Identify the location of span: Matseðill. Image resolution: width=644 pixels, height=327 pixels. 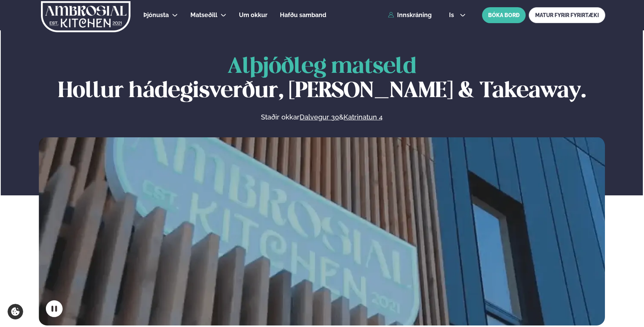
(204, 15).